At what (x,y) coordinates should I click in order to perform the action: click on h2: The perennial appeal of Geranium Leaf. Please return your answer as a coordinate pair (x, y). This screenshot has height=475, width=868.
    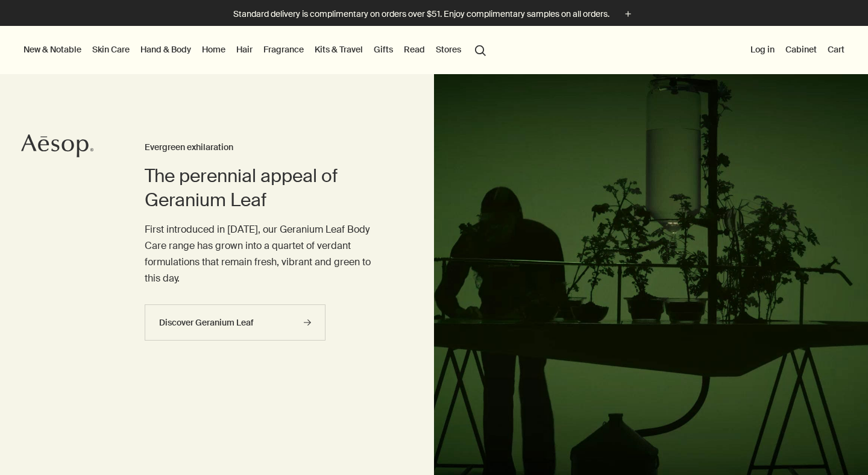
    Looking at the image, I should click on (265, 188).